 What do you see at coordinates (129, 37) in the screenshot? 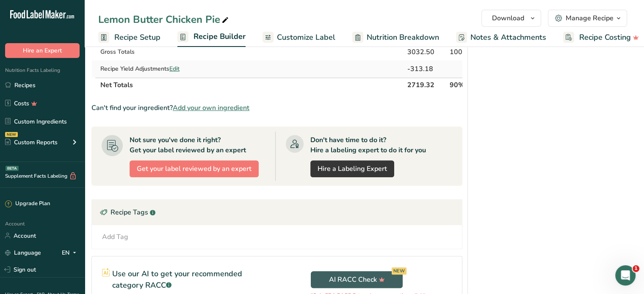
I see `a: Recipe Setup` at bounding box center [129, 37].